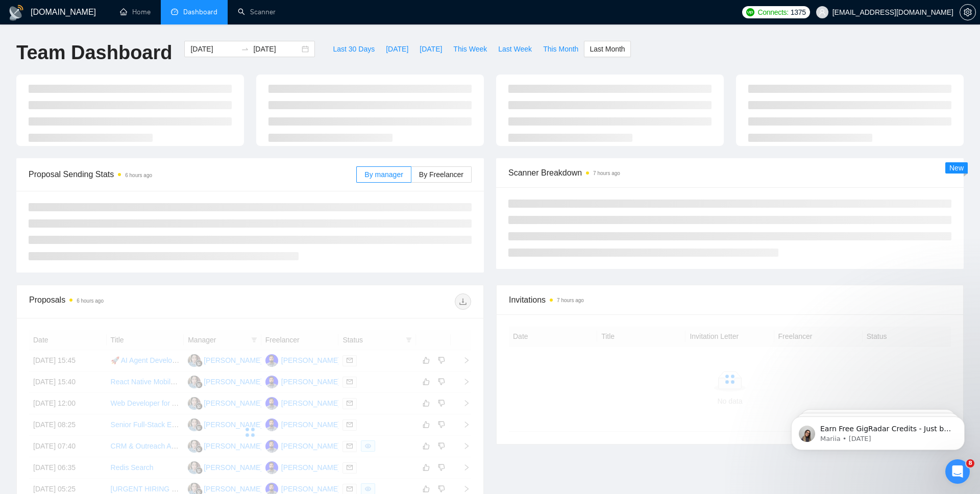 Image resolution: width=980 pixels, height=494 pixels. What do you see at coordinates (111, 35) in the screenshot?
I see `p: Earn Free GigRadar Credits - Just by Sharing Your Story! 💬 Want more credits for sending proposal...` at bounding box center [111, 35].